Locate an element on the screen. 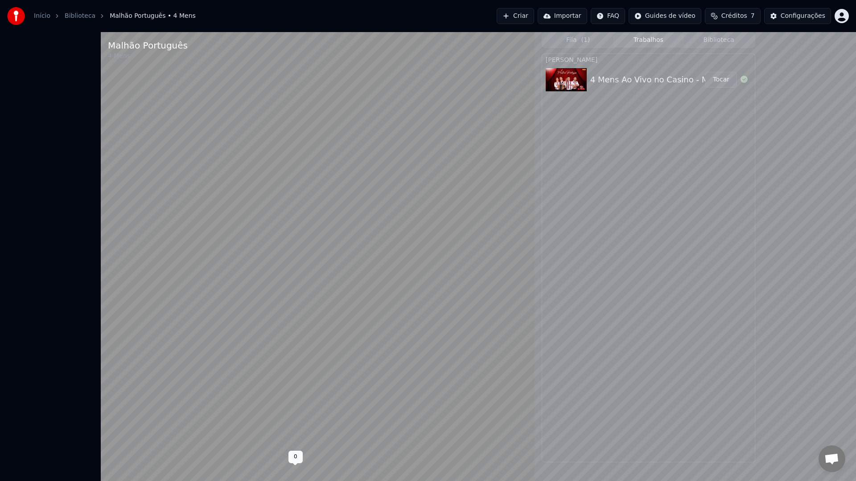 Image resolution: width=856 pixels, height=481 pixels. button: Créditos7 is located at coordinates (732, 16).